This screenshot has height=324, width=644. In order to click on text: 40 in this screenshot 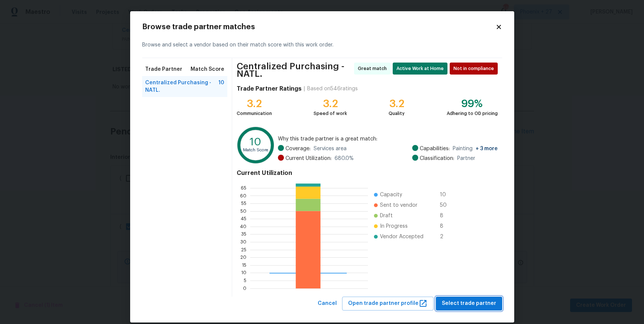, I will do `click(243, 227)`.